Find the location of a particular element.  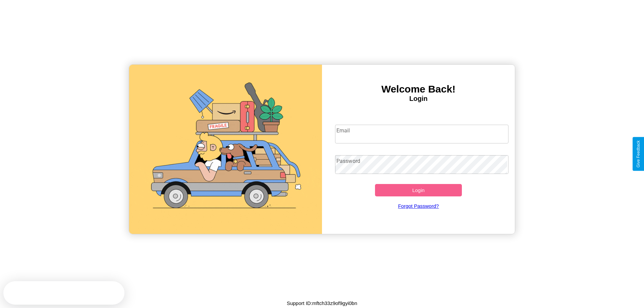

p: Support ID: mftch33z9of9gyi0bn is located at coordinates (322, 303).